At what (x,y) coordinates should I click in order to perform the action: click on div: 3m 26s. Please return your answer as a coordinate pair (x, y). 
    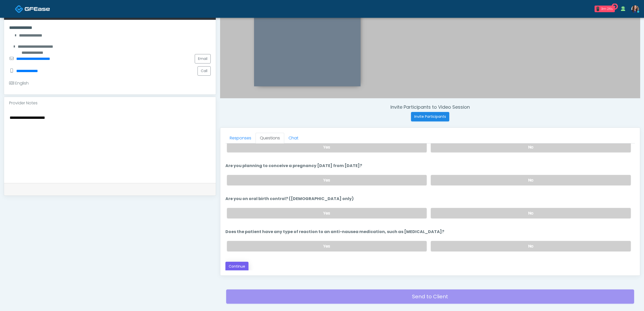
    Looking at the image, I should click on (607, 9).